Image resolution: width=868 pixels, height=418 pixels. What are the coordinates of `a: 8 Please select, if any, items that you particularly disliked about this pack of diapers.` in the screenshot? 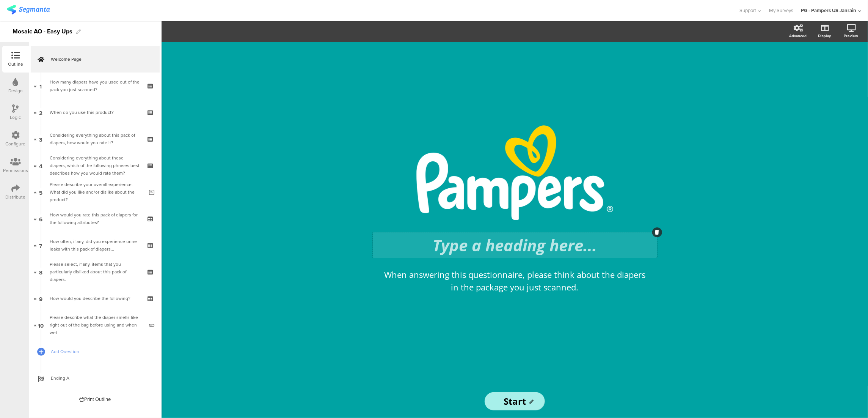 It's located at (95, 272).